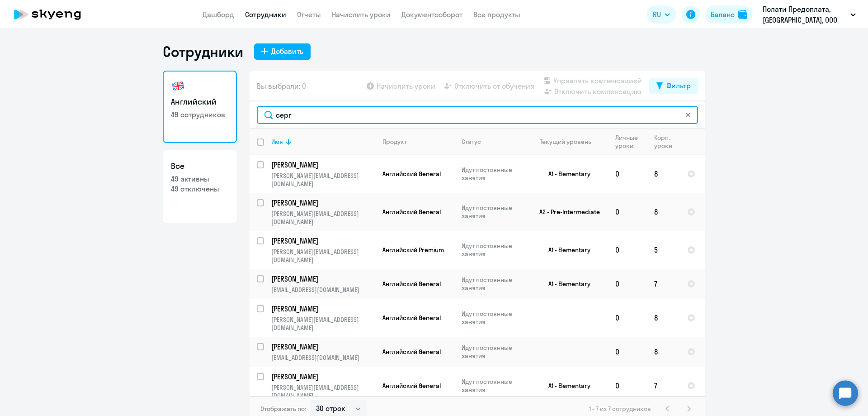  What do you see at coordinates (178, 86) in the screenshot?
I see `img: english` at bounding box center [178, 86].